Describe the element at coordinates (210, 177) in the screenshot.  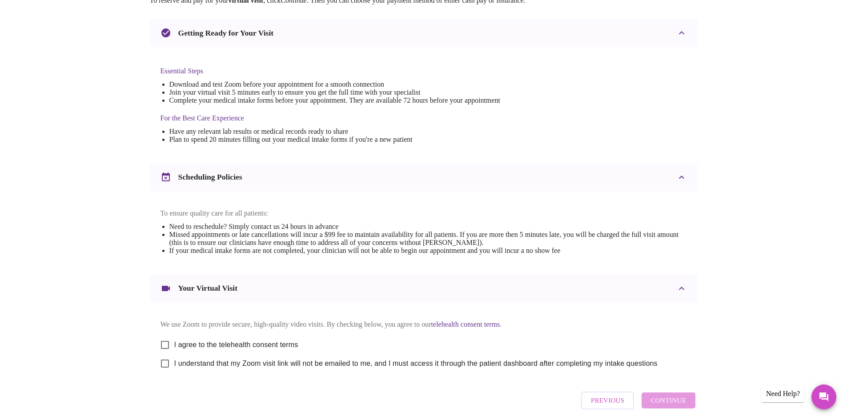
I see `h3: Scheduling Policies` at that location.